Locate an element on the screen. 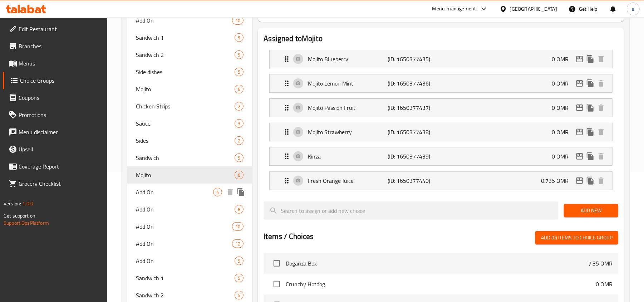 The image size is (644, 302). div: Sandwich 15 is located at coordinates (189, 278).